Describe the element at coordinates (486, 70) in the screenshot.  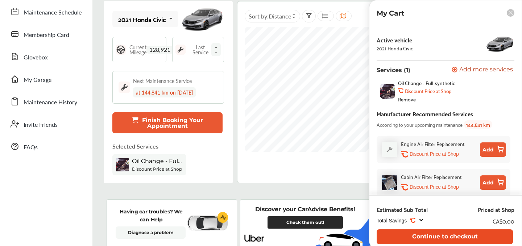
I see `span: Add more services` at that location.